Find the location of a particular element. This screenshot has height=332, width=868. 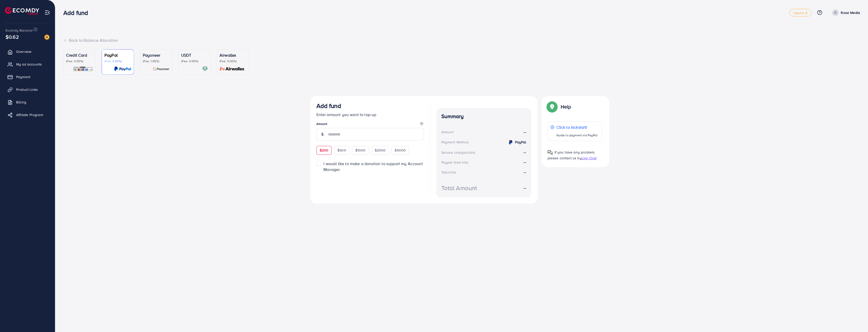

div: Tax is located at coordinates (449, 172).